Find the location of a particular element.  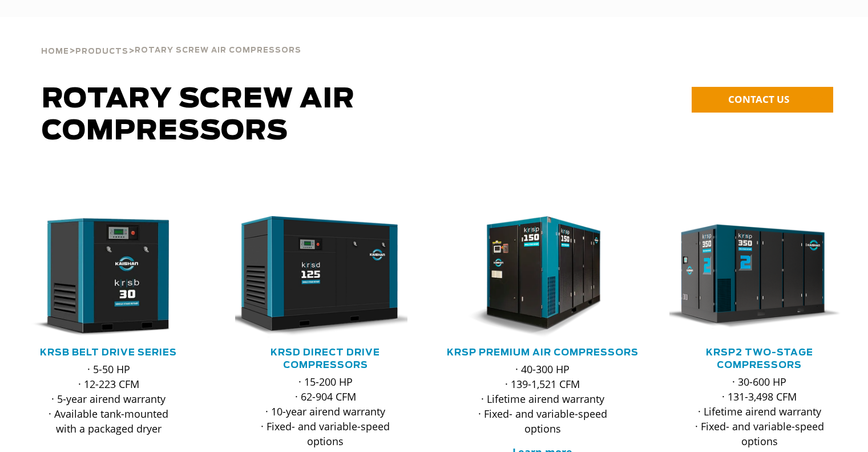

div: krsp150 is located at coordinates (543, 276).